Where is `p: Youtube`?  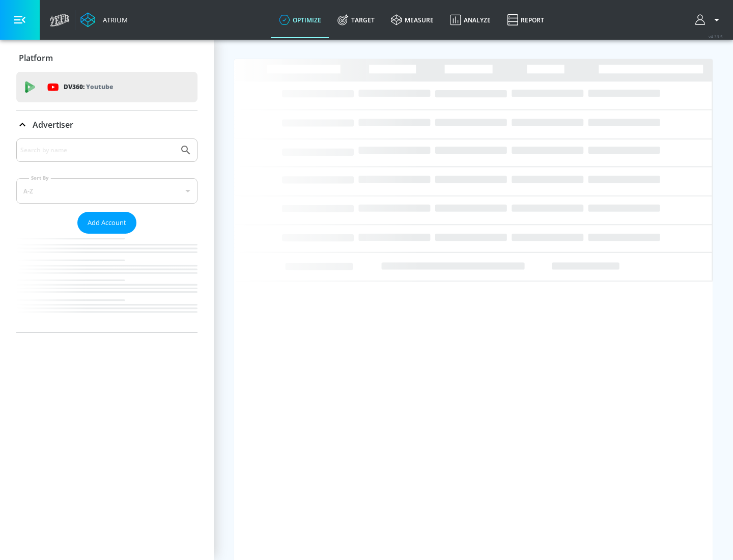 p: Youtube is located at coordinates (99, 87).